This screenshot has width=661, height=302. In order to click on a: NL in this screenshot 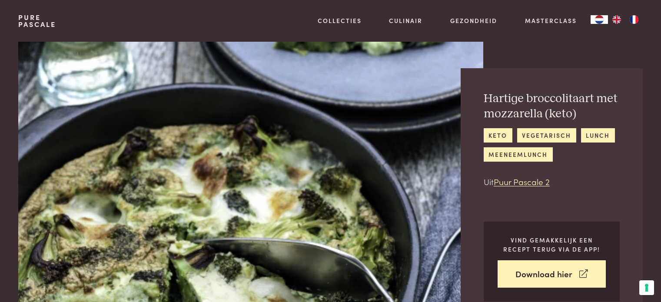, I will do `click(600, 20)`.